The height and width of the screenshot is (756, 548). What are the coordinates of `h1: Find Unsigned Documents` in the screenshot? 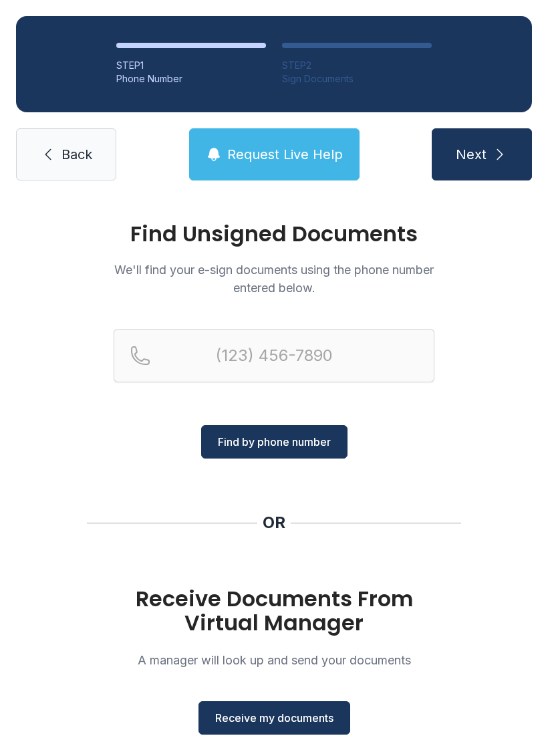 It's located at (274, 234).